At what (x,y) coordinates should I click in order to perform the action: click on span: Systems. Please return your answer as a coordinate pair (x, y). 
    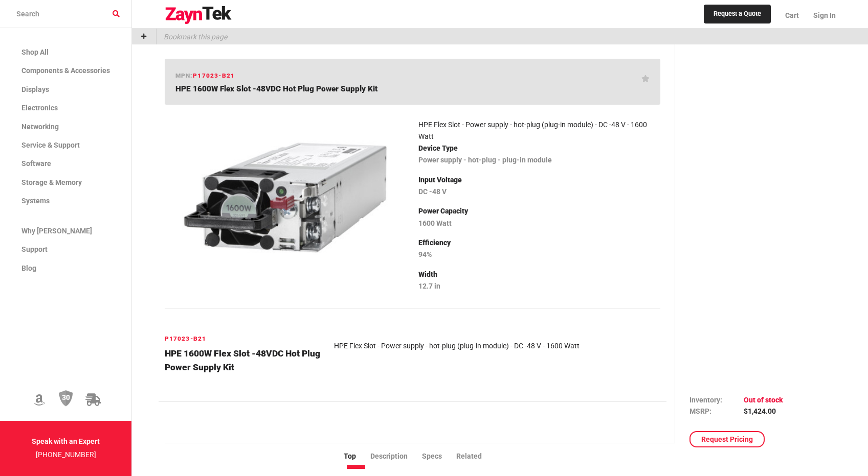
    Looking at the image, I should click on (35, 201).